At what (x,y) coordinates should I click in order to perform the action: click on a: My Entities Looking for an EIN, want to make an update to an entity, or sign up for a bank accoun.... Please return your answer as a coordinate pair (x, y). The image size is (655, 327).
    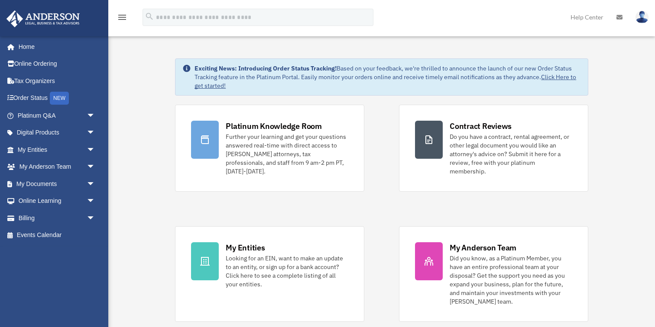
    Looking at the image, I should click on (269, 274).